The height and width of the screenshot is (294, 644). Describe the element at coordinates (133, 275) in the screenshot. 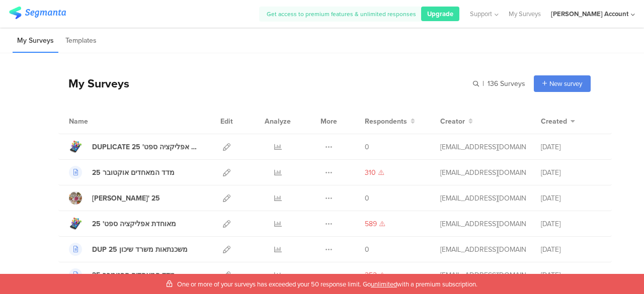

I see `div: מדד המאחדים ספטמבר 25` at that location.